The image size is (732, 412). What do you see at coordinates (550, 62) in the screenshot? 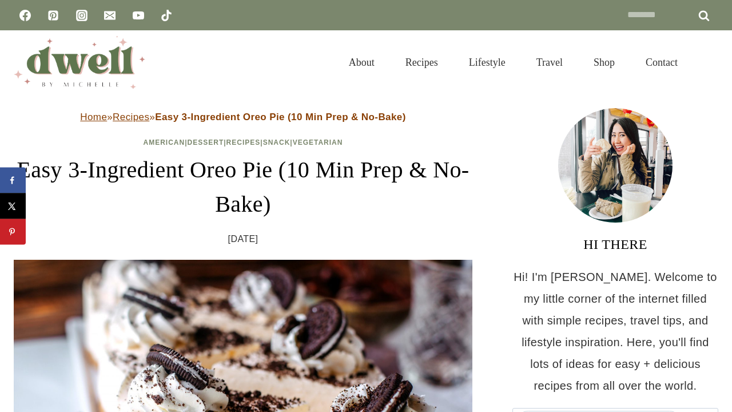
I see `a: Travel` at bounding box center [550, 62].